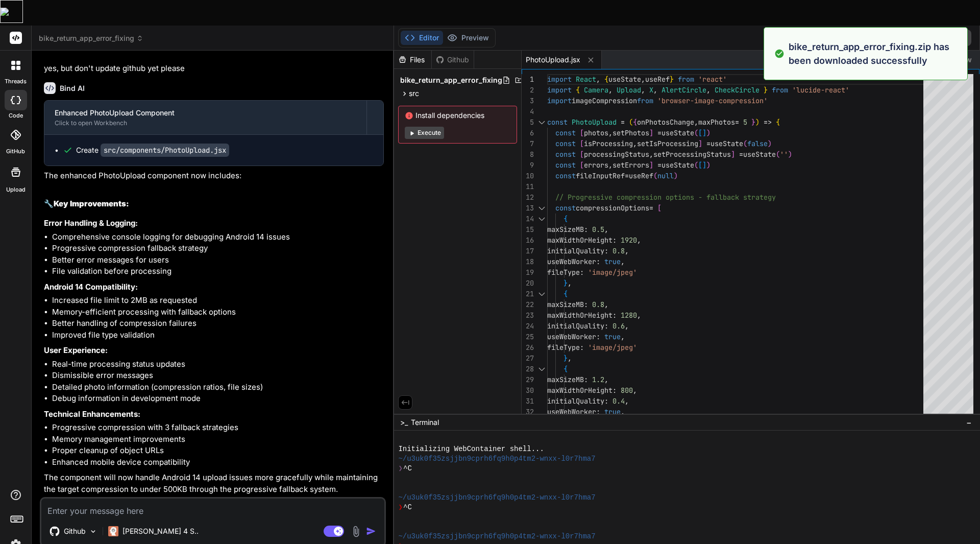  I want to click on p: Github, so click(74, 531).